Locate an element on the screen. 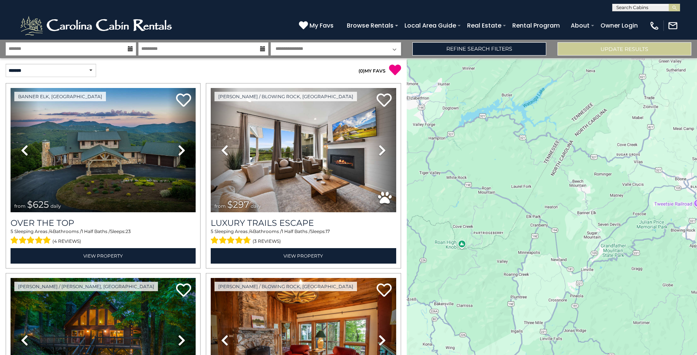  span: $297 is located at coordinates (238, 204).